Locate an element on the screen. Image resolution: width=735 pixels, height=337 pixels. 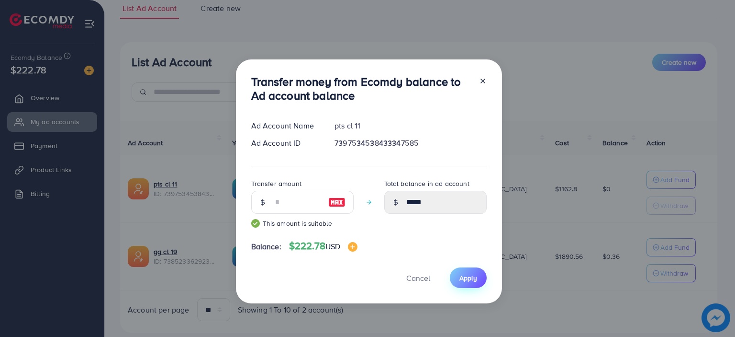
small: This amount is suitable is located at coordinates (303, 223).